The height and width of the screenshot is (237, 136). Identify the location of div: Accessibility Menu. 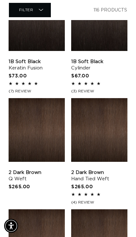
(11, 226).